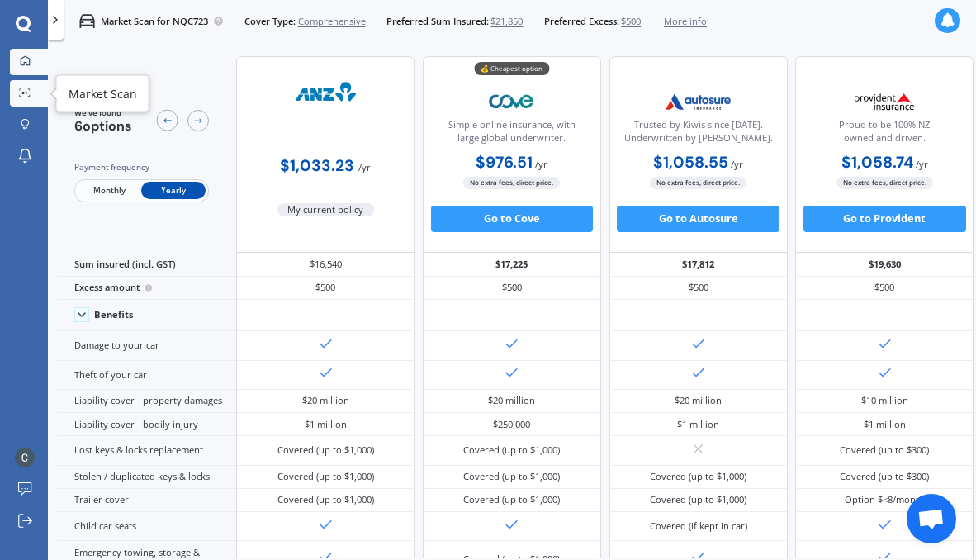  What do you see at coordinates (885, 219) in the screenshot?
I see `button: Go to Provident` at bounding box center [885, 219].